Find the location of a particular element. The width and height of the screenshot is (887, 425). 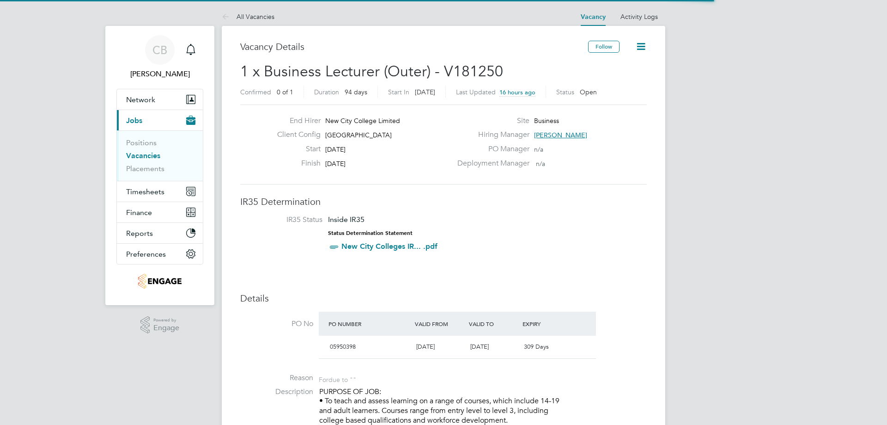

img: jambo-logo-retina.png is located at coordinates (159, 281).